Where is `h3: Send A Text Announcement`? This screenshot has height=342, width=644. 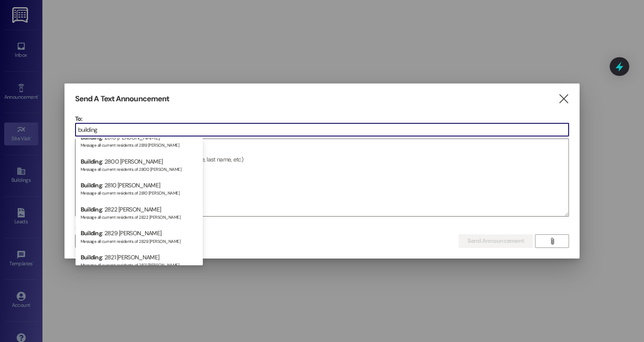
h3: Send A Text Announcement is located at coordinates (122, 99).